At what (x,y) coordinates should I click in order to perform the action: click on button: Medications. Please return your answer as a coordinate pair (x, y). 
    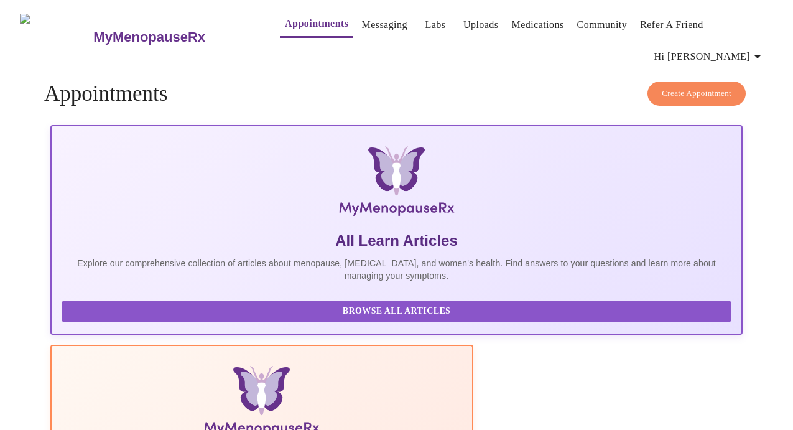
    Looking at the image, I should click on (538, 25).